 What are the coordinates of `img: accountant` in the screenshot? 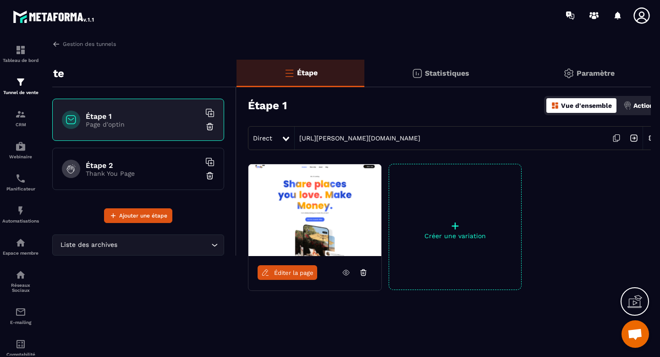 It's located at (21, 344).